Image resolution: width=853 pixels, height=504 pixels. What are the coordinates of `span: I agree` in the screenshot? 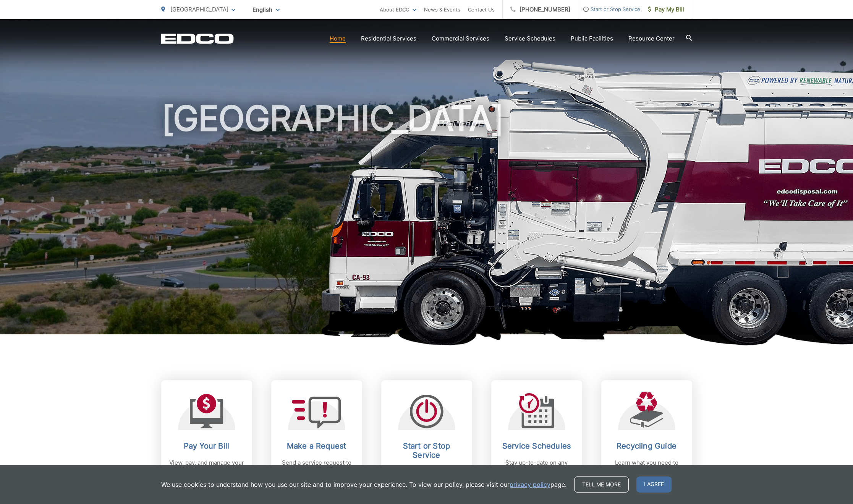 It's located at (654, 484).